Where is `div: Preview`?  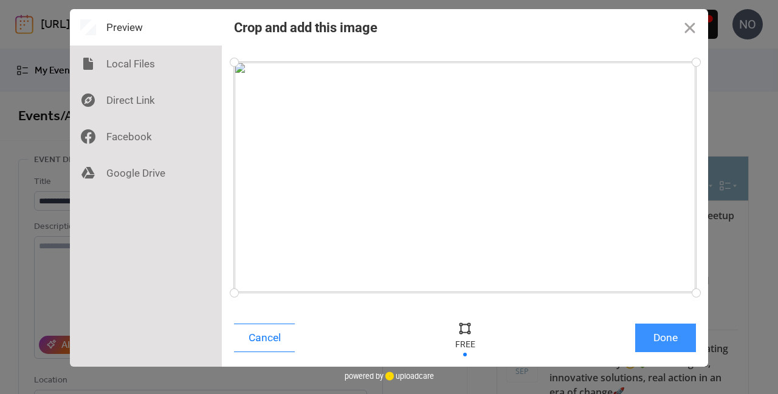 div: Preview is located at coordinates (146, 27).